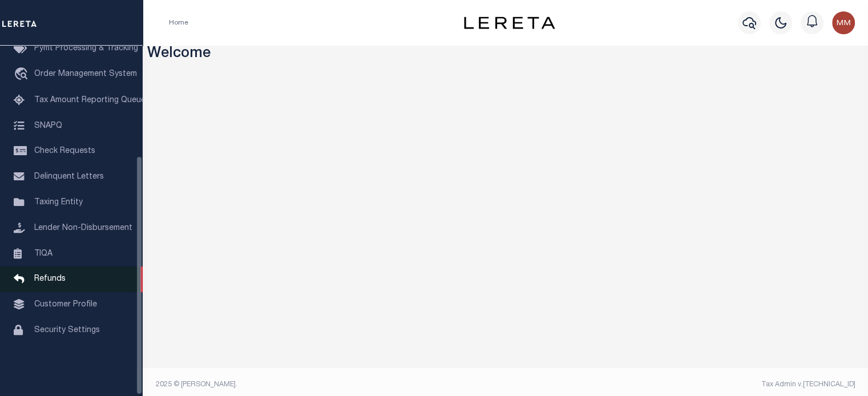 This screenshot has height=396, width=868. Describe the element at coordinates (48, 126) in the screenshot. I see `span: SNAPQ` at that location.